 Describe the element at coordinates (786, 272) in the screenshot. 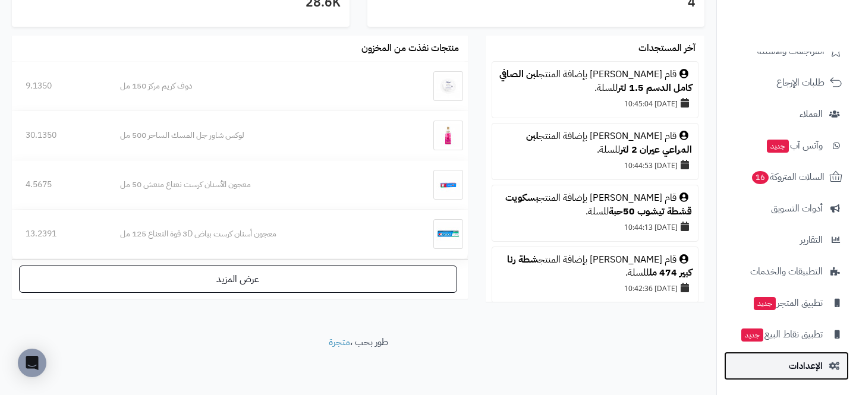

I see `span: التطبيقات والخدمات` at that location.